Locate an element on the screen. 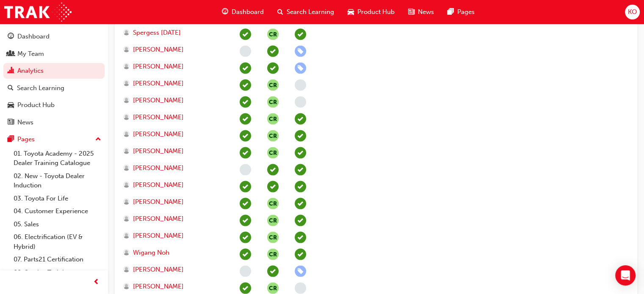  span: news-icon is located at coordinates (411, 12).